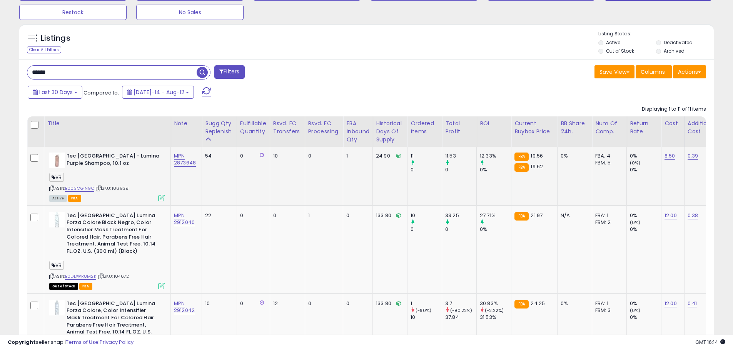 Image resolution: width=733 pixels, height=350 pixels. What do you see at coordinates (390, 132) in the screenshot?
I see `div: Historical Days Of Supply` at bounding box center [390, 132].